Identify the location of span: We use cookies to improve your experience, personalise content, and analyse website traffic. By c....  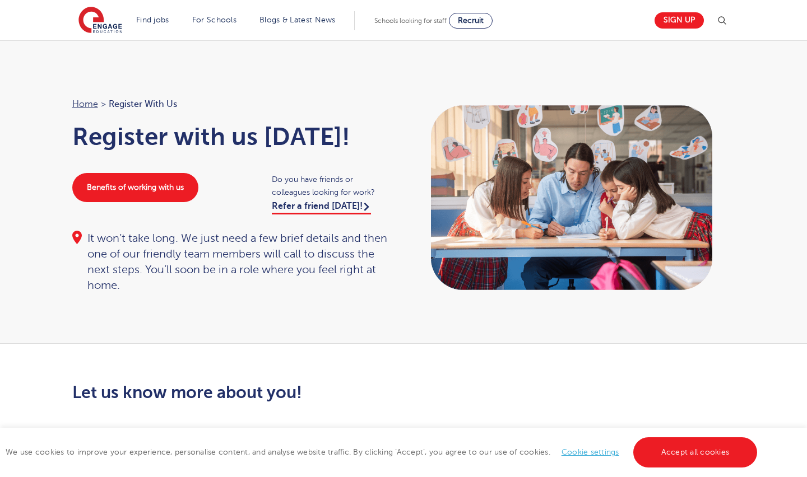
(383, 452).